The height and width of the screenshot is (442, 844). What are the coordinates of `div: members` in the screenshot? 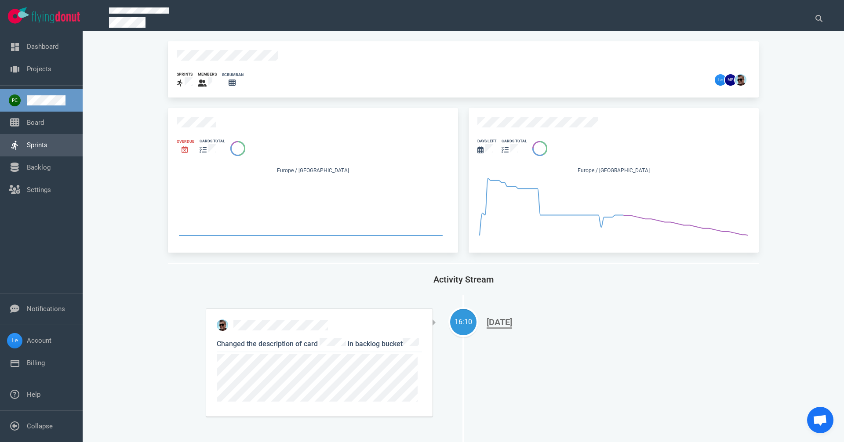 It's located at (207, 74).